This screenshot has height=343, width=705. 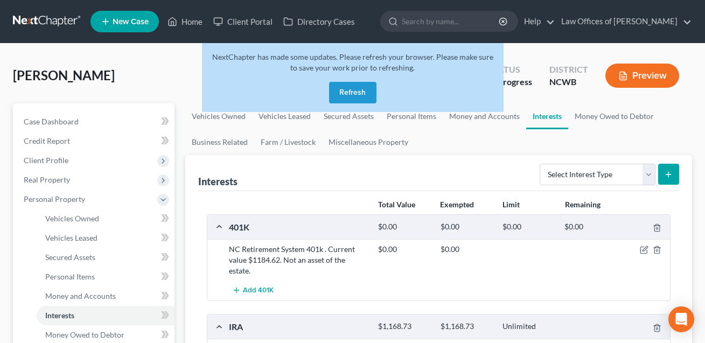 I want to click on a: Miscellaneous Property, so click(x=368, y=142).